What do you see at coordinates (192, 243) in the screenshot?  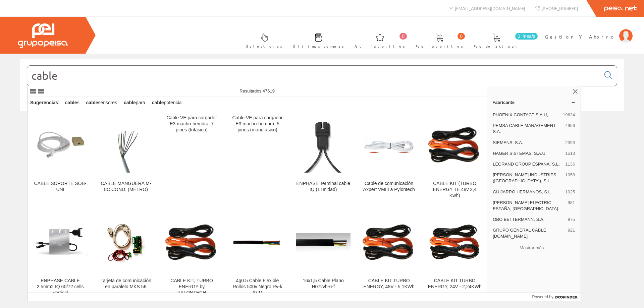 I see `img: CABLE KIT, TURBO ENERGY by PYLONTECH` at bounding box center [192, 243].